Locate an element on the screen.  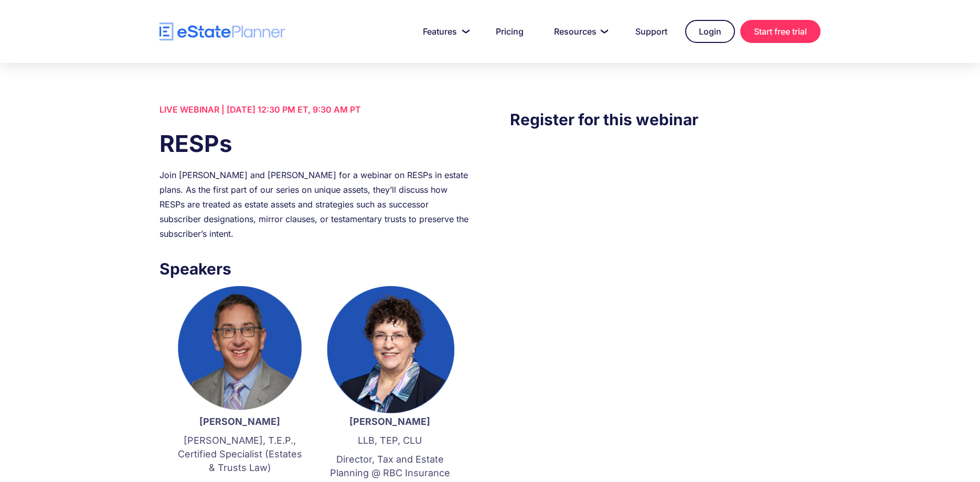
a: Support is located at coordinates (651, 31).